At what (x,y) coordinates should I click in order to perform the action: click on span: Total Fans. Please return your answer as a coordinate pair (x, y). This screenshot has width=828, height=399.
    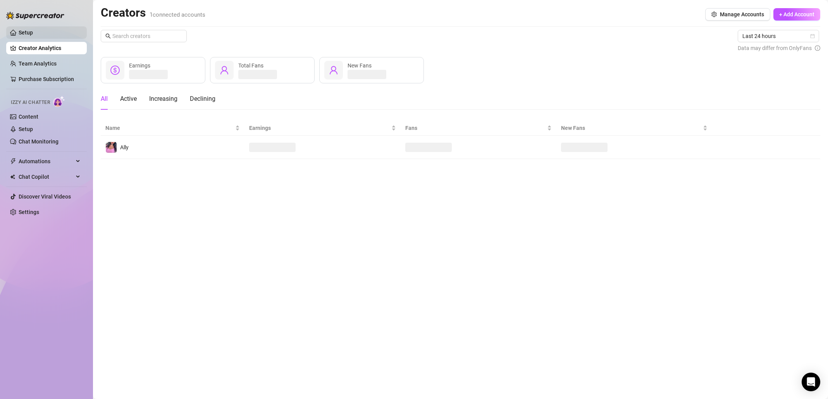
    Looking at the image, I should click on (251, 65).